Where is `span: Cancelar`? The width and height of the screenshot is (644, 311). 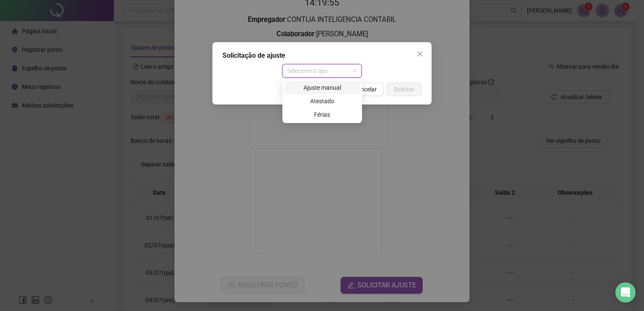 span: Cancelar is located at coordinates (365, 89).